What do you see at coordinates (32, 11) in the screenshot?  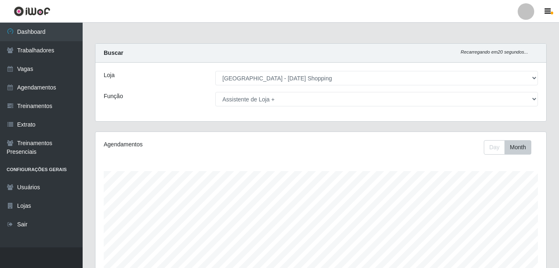 I see `img: CoreUI Logo` at bounding box center [32, 11].